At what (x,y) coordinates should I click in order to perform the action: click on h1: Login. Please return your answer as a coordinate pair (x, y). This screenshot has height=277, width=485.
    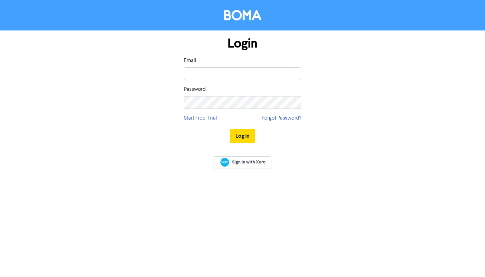
    Looking at the image, I should click on (242, 44).